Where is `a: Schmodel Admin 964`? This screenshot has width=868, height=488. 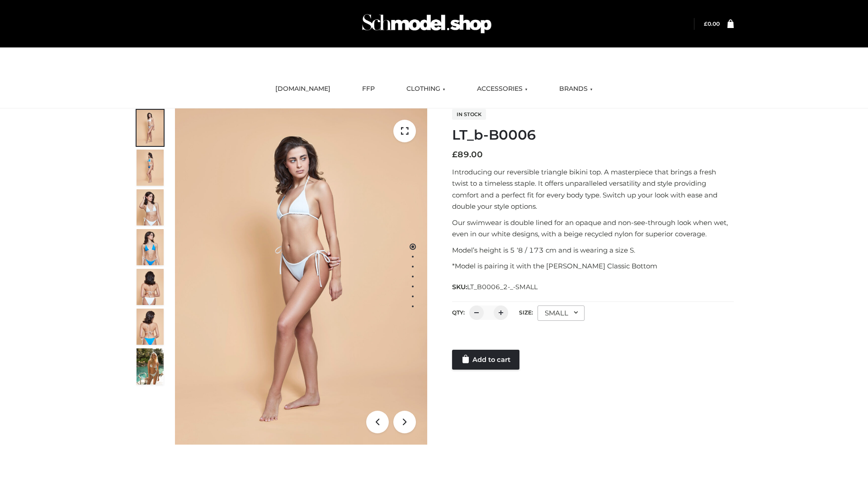
a: Schmodel Admin 964 is located at coordinates (427, 23).